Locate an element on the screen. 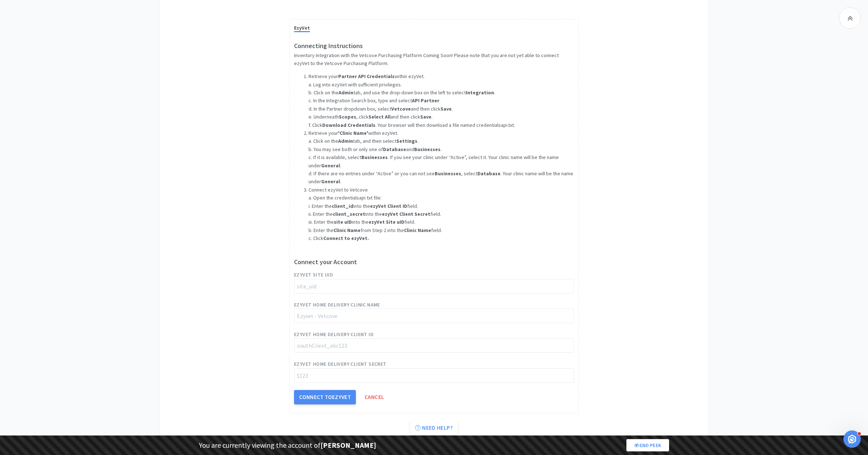 The width and height of the screenshot is (868, 455). p: ii. ﻿﻿﻿Enter the into the field. is located at coordinates (441, 214).